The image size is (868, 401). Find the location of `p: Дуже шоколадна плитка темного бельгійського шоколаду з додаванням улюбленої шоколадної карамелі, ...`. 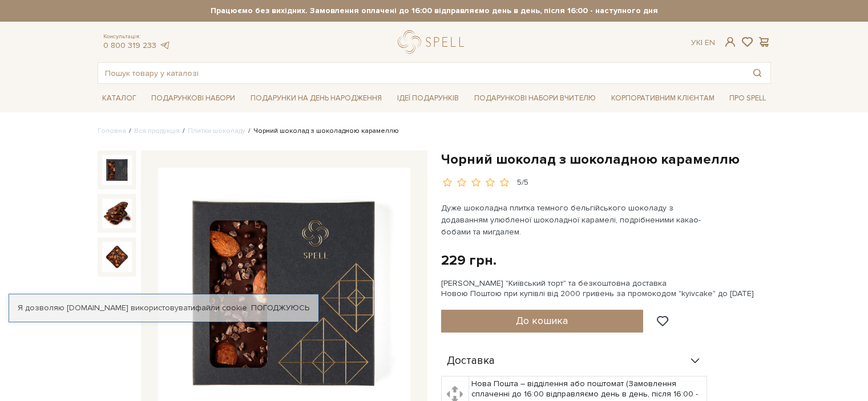

p: Дуже шоколадна плитка темного бельгійського шоколаду з додаванням улюбленої шоколадної карамелі, ... is located at coordinates (575, 219).